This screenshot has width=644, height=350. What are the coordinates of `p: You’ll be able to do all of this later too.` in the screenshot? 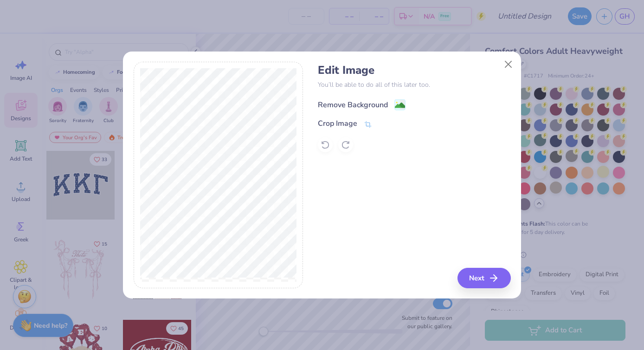 It's located at (414, 84).